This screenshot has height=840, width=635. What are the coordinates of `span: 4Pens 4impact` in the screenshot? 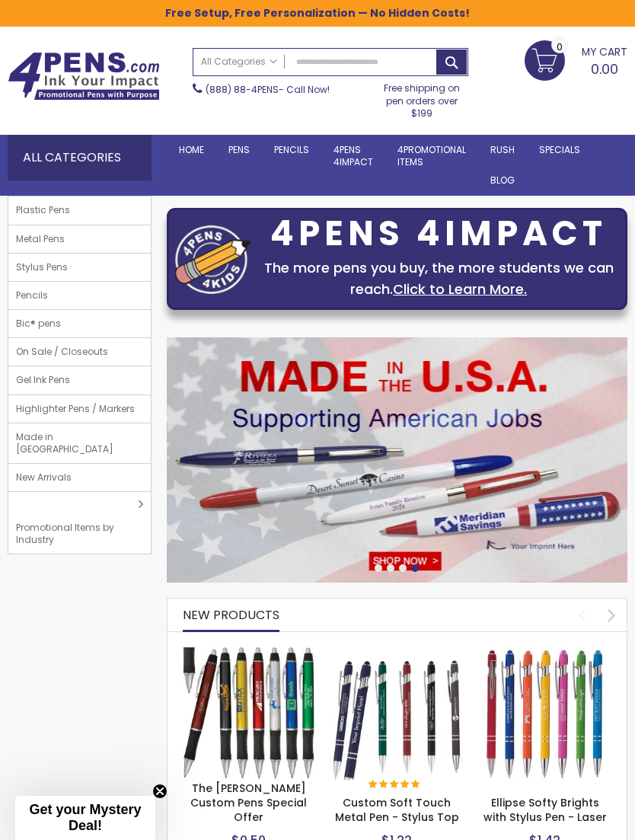 It's located at (353, 155).